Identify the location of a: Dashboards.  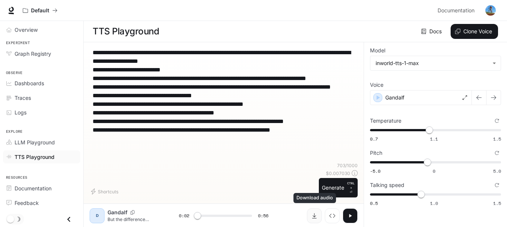
(41, 83).